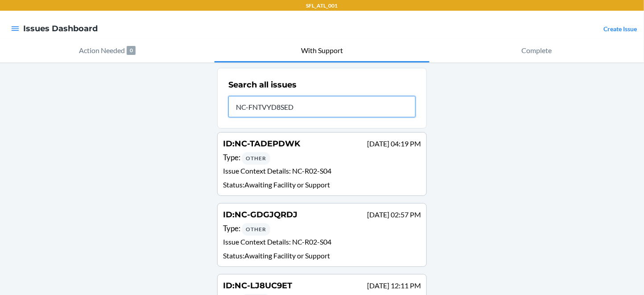  What do you see at coordinates (60, 29) in the screenshot?
I see `h4: Issues Dashboard` at bounding box center [60, 29].